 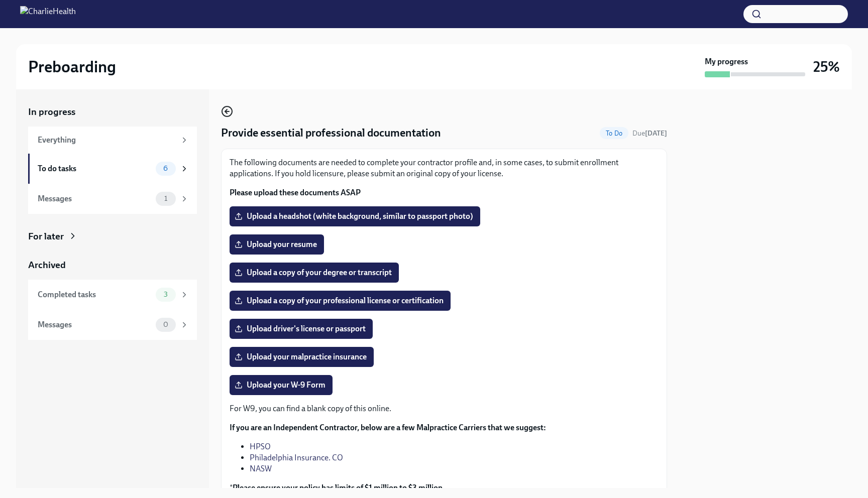 What do you see at coordinates (281, 385) in the screenshot?
I see `span: Upload your W-9 Form` at bounding box center [281, 385].